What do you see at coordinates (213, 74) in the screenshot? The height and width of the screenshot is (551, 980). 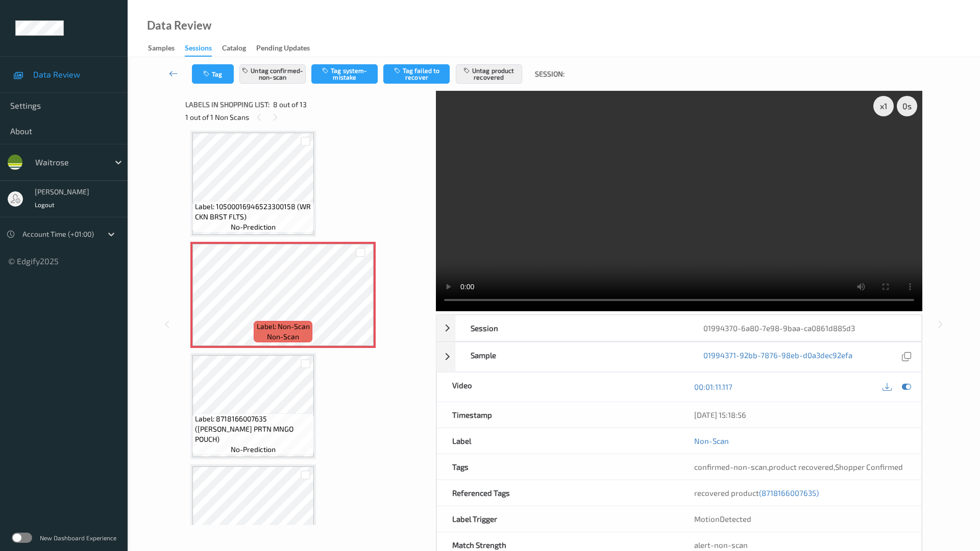 I see `button: Tag` at bounding box center [213, 74].